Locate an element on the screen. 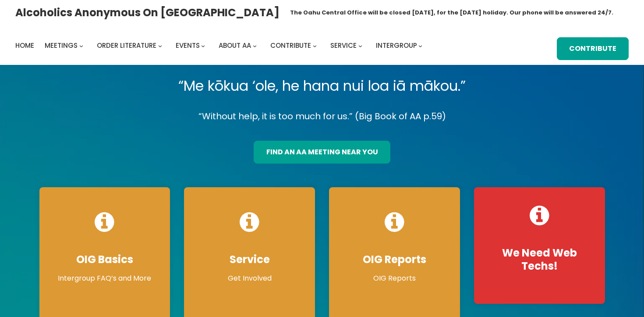  button: About AA submenu is located at coordinates (255, 45).